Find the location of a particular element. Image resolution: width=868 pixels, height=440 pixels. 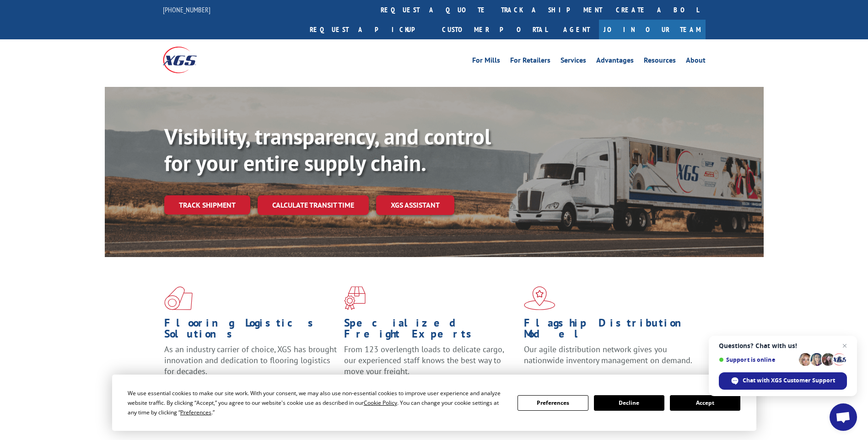

a: Learn More > is located at coordinates (581, 379).